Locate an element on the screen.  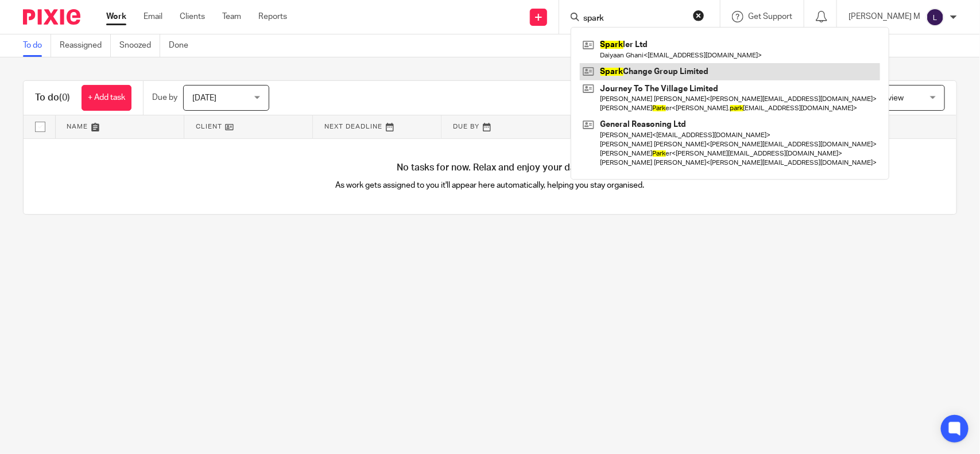
a: To do is located at coordinates (37, 45).